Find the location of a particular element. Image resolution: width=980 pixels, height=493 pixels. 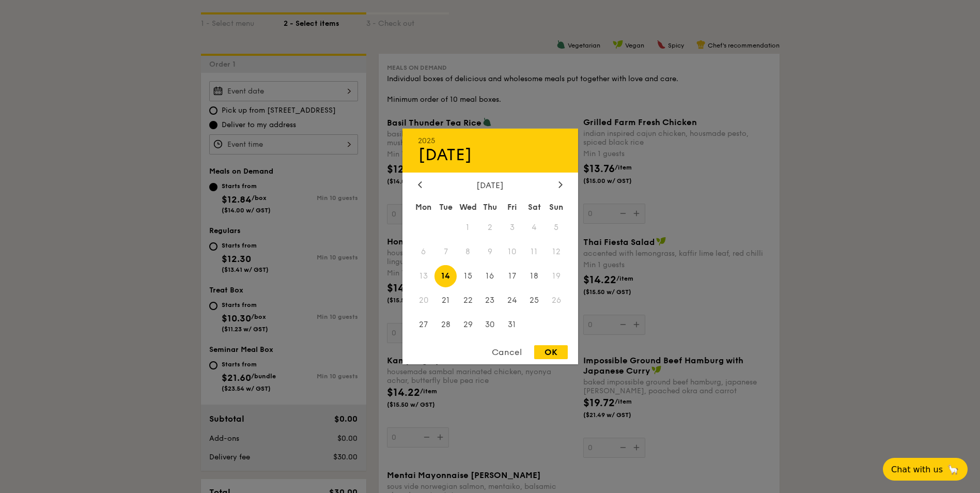

span: 23 is located at coordinates (490, 300).